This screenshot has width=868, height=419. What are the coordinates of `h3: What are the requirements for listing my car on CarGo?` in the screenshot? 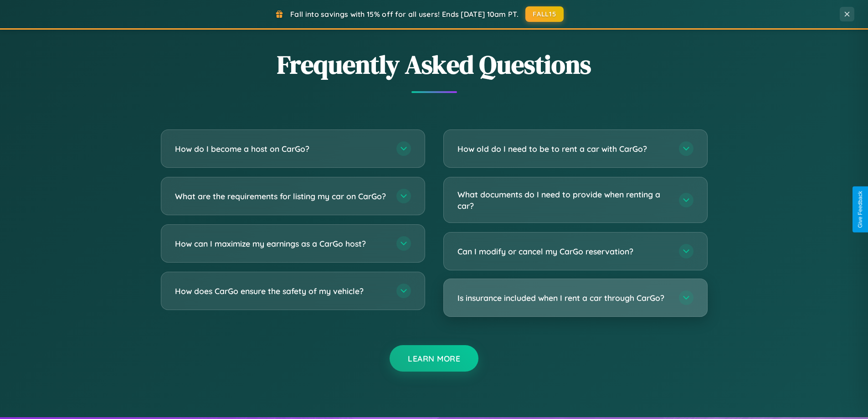 It's located at (281, 196).